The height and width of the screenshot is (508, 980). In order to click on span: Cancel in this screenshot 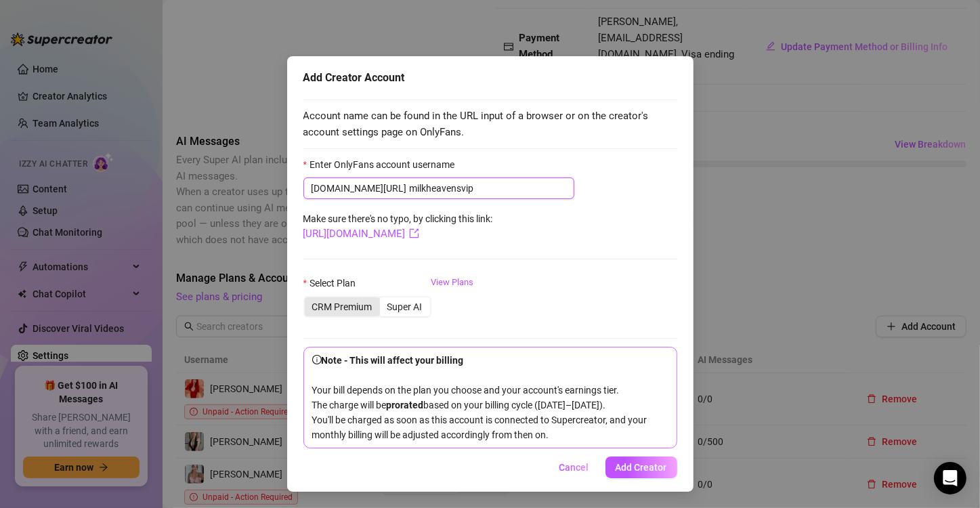, I will do `click(575, 467)`.